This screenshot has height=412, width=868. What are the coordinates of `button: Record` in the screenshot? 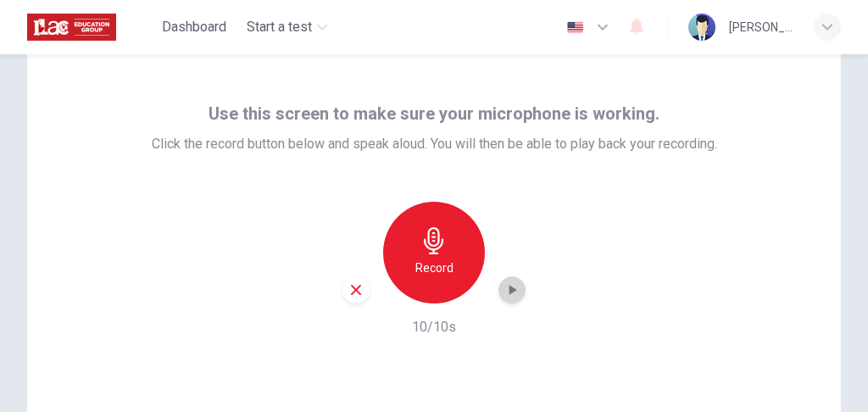 It's located at (434, 253).